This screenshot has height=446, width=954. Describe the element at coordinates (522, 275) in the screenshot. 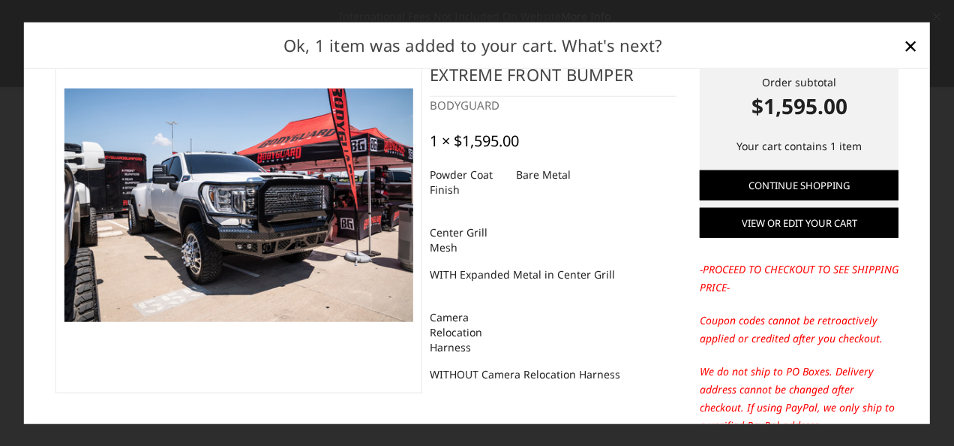

I see `dd: WITH Expanded Metal in Center Grill` at that location.